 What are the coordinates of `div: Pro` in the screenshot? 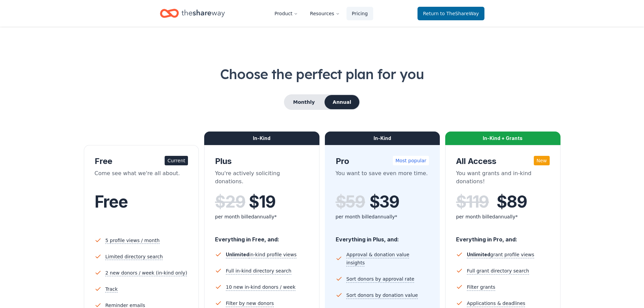 It's located at (383, 161).